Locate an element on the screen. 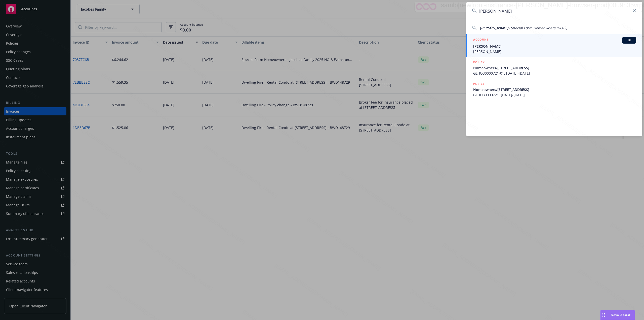  button: Nova Assist is located at coordinates (617, 315).